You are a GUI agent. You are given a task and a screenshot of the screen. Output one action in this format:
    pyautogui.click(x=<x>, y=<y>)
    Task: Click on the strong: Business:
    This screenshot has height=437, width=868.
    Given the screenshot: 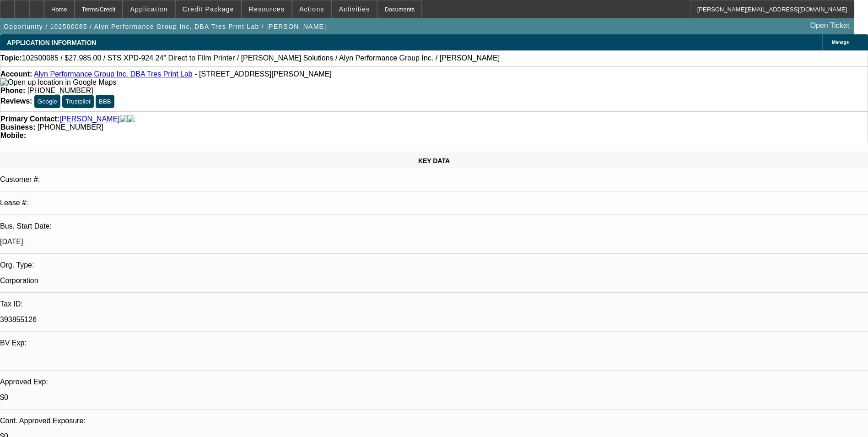 What is the action you would take?
    pyautogui.click(x=18, y=127)
    